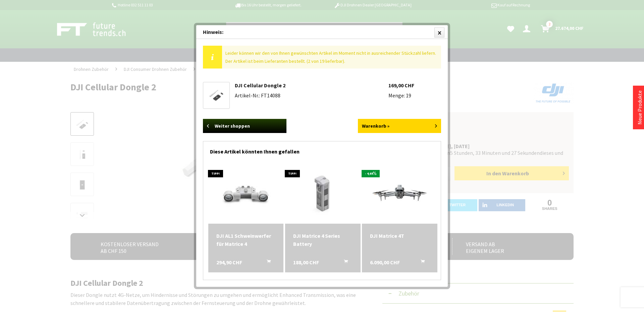  What do you see at coordinates (331, 57) in the screenshot?
I see `div: Leider können wir den von Ihnen gewünschten Artikel im Moment nicht in ausreichender Stückzahl li...` at bounding box center [331, 57].